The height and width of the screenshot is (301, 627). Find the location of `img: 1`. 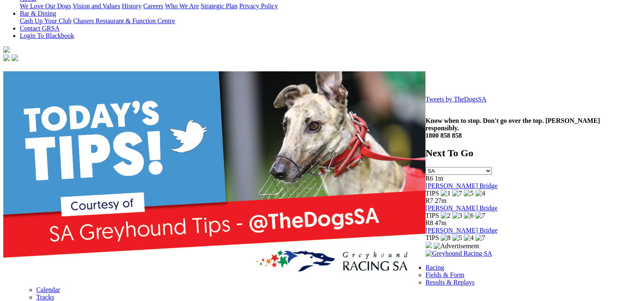

img: 1 is located at coordinates (446, 193).